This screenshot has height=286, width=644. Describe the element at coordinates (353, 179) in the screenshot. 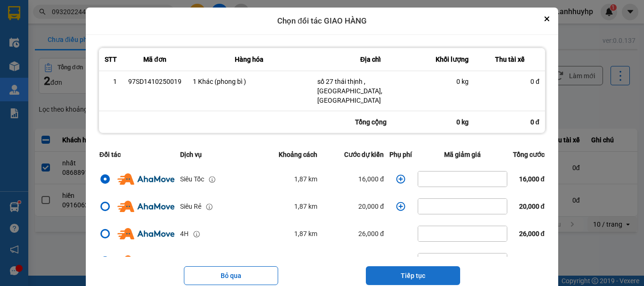

I see `td: 16,000 đ` at that location.